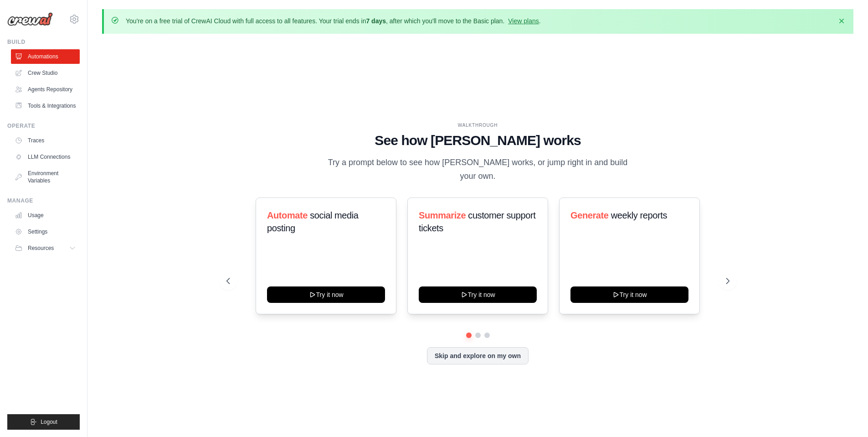 Image resolution: width=868 pixels, height=437 pixels. Describe the element at coordinates (376, 21) in the screenshot. I see `strong: 7 days` at that location.